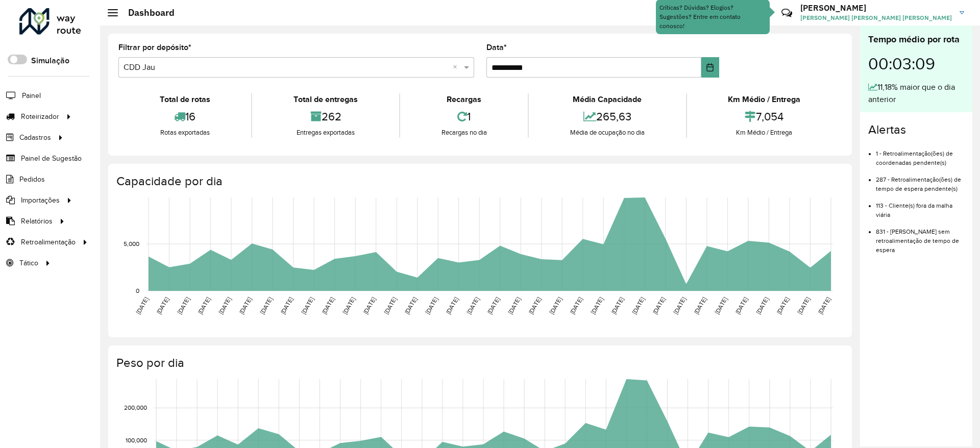  Describe the element at coordinates (185, 100) in the screenshot. I see `div: Total de rotas` at that location.